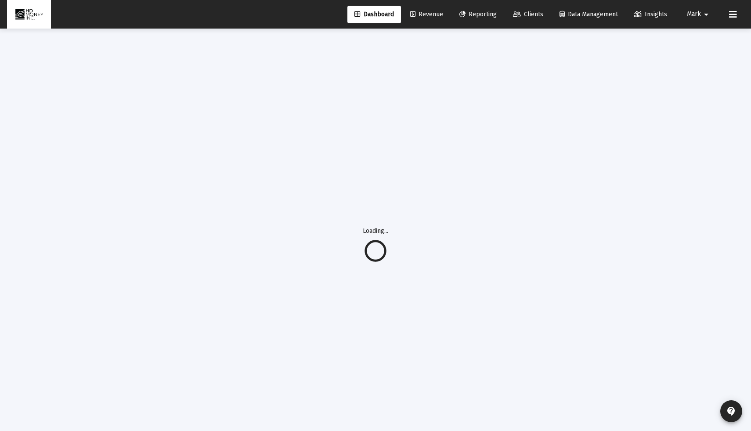 The image size is (751, 431). I want to click on span: Dashboard, so click(374, 14).